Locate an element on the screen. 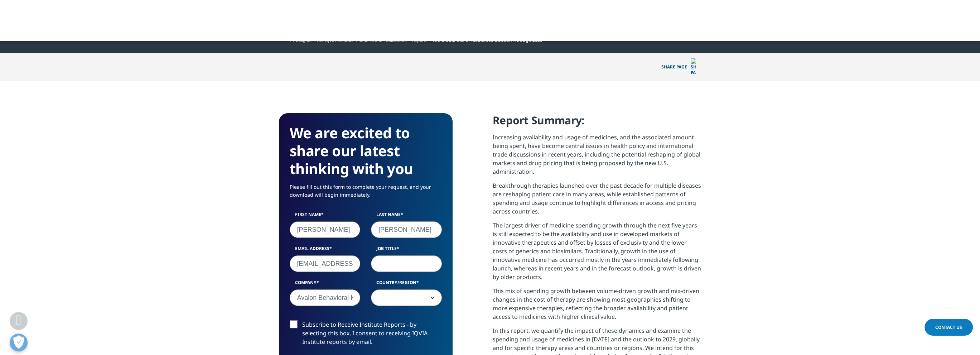 This screenshot has height=355, width=980. p: Please fill out this form to complete your request, and your download will begin immediately. is located at coordinates (366, 193).